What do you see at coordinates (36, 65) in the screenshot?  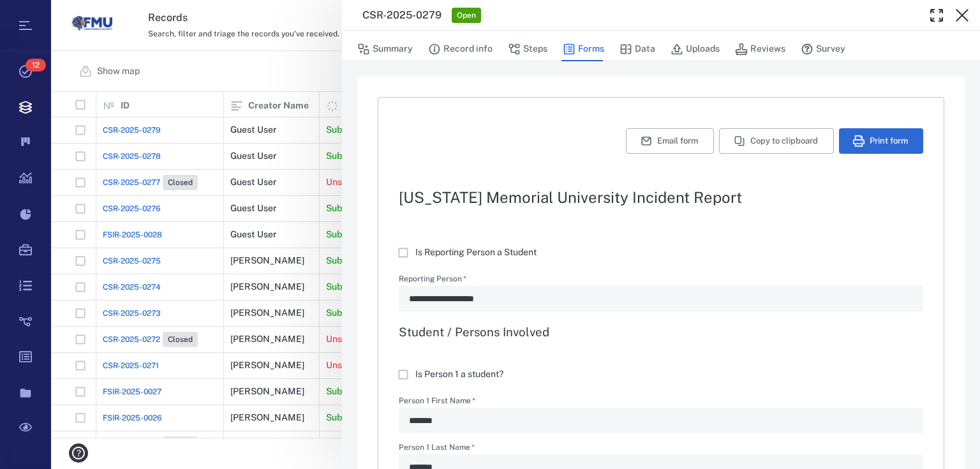 I see `span: 12` at bounding box center [36, 65].